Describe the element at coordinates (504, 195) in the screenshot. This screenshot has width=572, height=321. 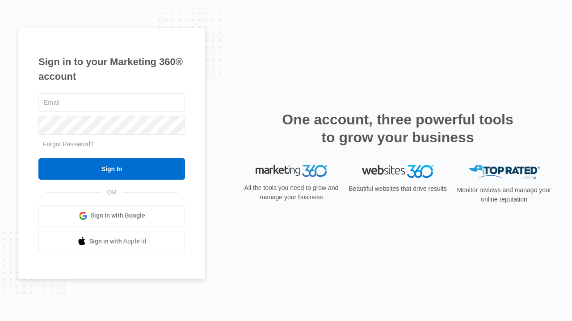
I see `p: Monitor reviews and manage your online reputation` at that location.